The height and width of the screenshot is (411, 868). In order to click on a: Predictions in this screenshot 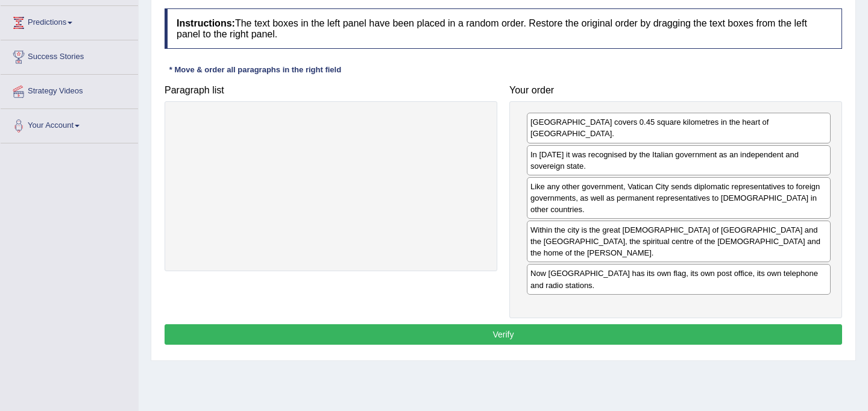, I will do `click(69, 21)`.